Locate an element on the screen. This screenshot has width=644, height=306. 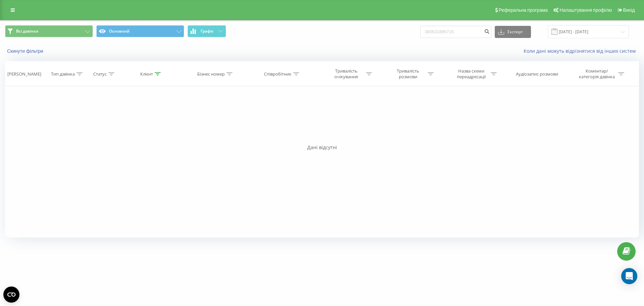
input: Пошук за номером is located at coordinates (456, 32).